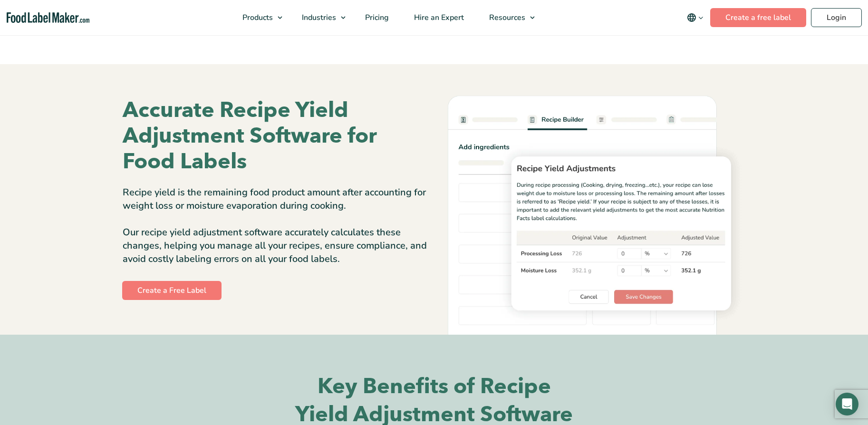  Describe the element at coordinates (318, 18) in the screenshot. I see `span: Industries` at that location.